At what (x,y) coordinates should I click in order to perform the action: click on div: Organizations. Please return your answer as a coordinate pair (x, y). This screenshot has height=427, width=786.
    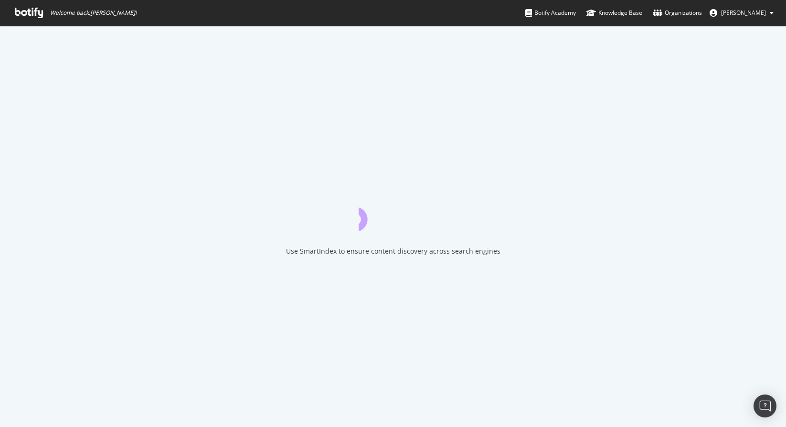
    Looking at the image, I should click on (677, 13).